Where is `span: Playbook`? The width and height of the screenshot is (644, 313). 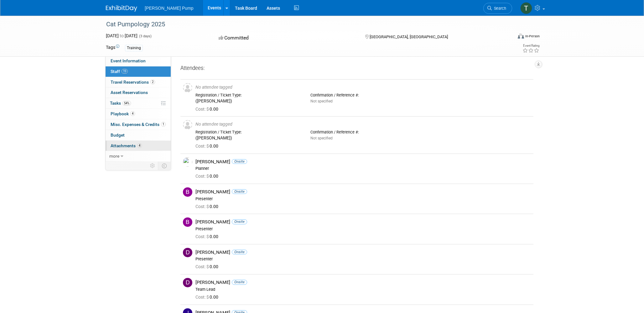 span: Playbook is located at coordinates (123, 114).